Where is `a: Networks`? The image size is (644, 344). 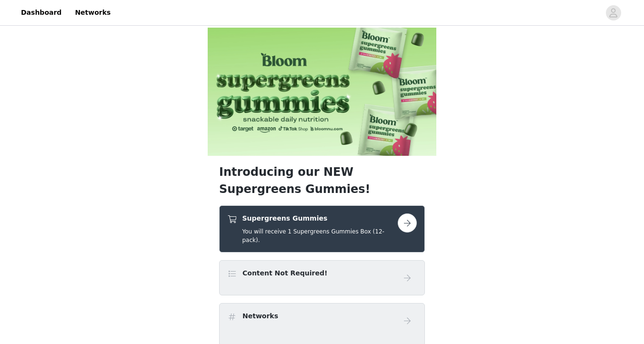 a: Networks is located at coordinates (93, 13).